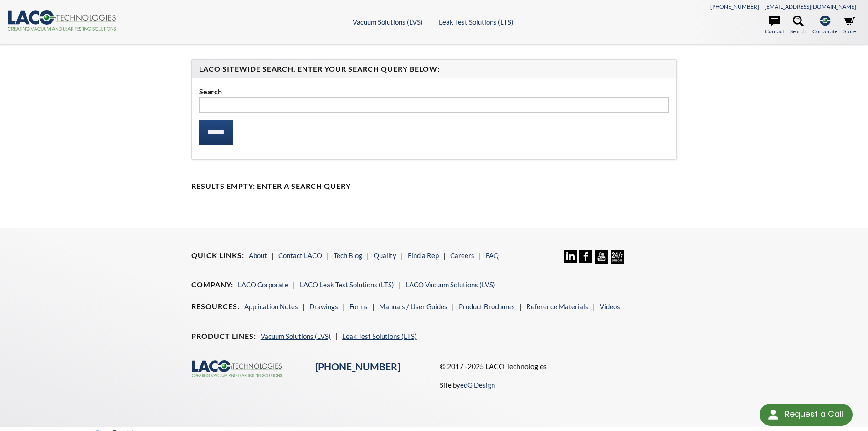  Describe the element at coordinates (423, 256) in the screenshot. I see `a: Find a Rep` at that location.